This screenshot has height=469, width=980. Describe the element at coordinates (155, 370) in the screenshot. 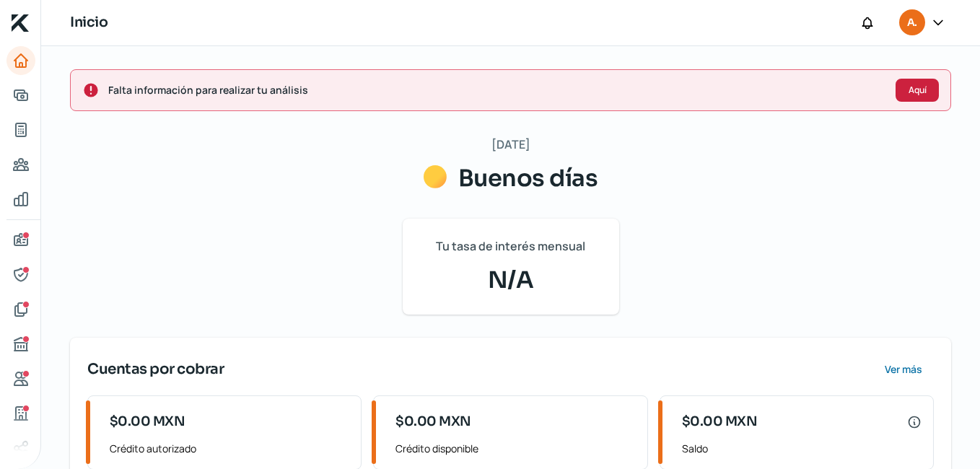

I see `span: Cuentas por cobrar` at that location.